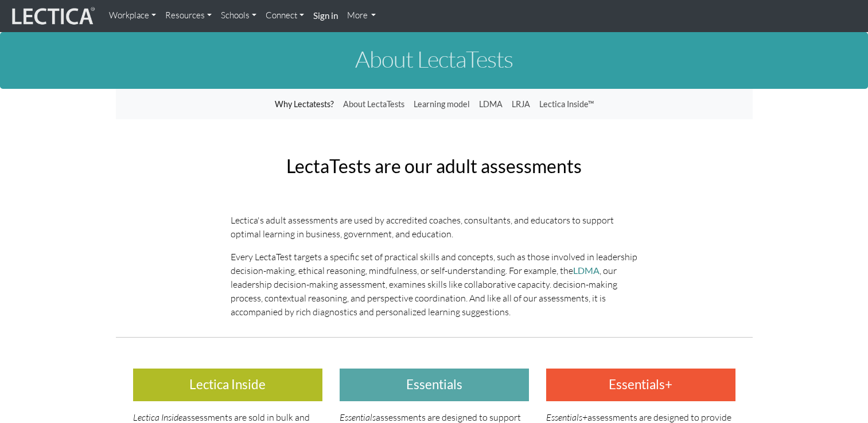  Describe the element at coordinates (434, 166) in the screenshot. I see `h2: LectaTests are our adult assessments` at that location.